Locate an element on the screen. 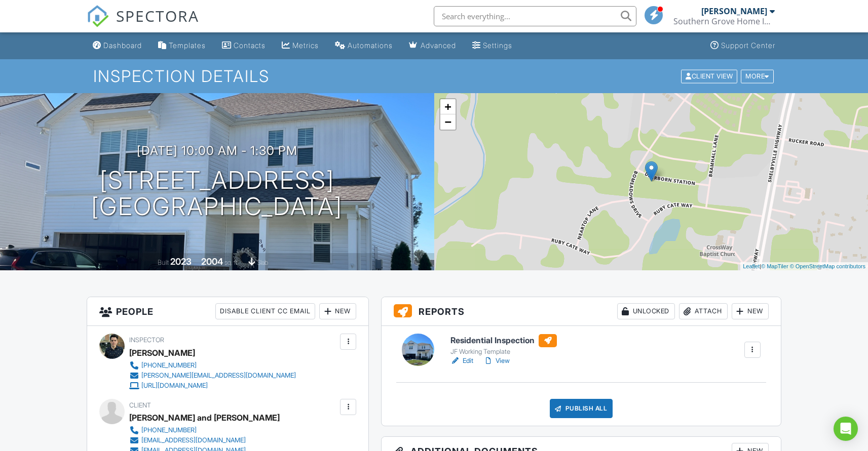 The image size is (868, 451). div: 2023 is located at coordinates (181, 261).